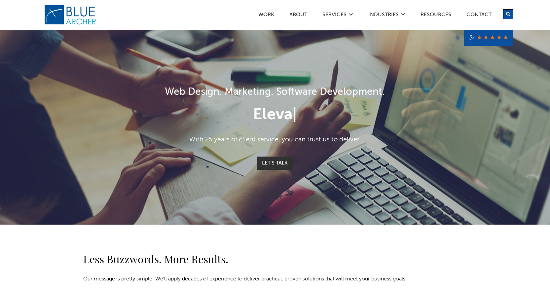 This screenshot has height=291, width=550. Describe the element at coordinates (70, 15) in the screenshot. I see `img: Blue Archer Logo` at that location.